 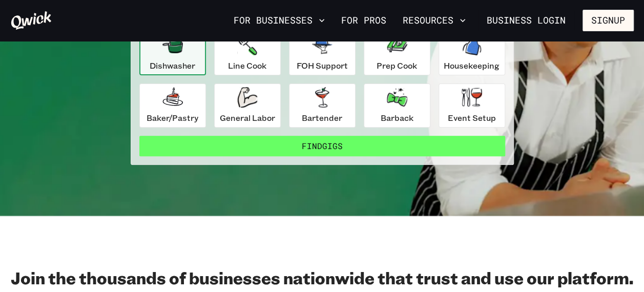 I want to click on button: Barback, so click(x=397, y=106).